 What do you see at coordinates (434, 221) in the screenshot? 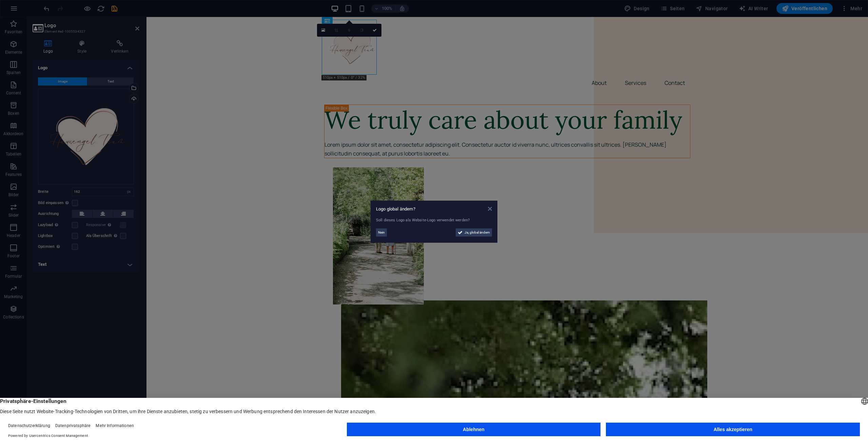
I see `div: Soll dieses Logo als Website-Logo verwendet werden?` at bounding box center [434, 221].